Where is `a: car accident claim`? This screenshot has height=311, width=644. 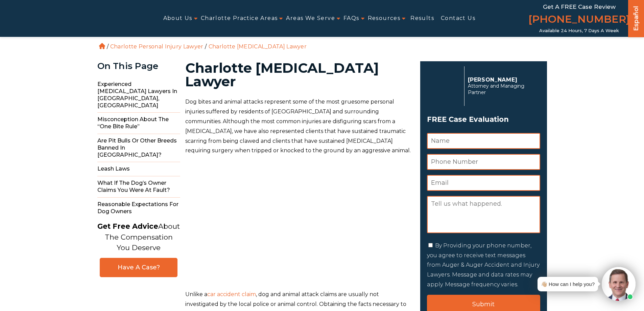 a: car accident claim is located at coordinates (232, 294).